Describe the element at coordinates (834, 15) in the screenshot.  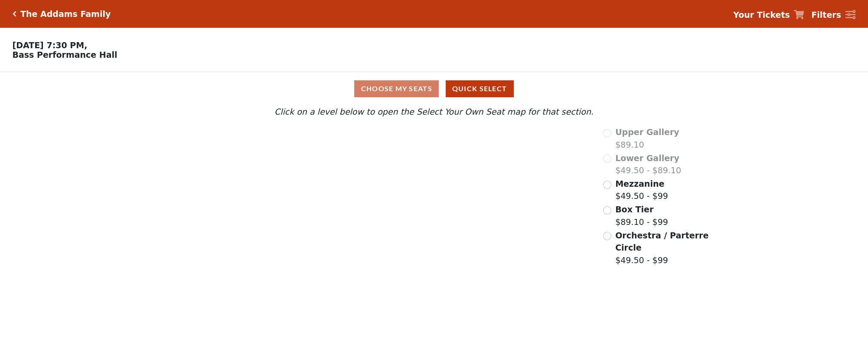
I see `a: Filters` at that location.